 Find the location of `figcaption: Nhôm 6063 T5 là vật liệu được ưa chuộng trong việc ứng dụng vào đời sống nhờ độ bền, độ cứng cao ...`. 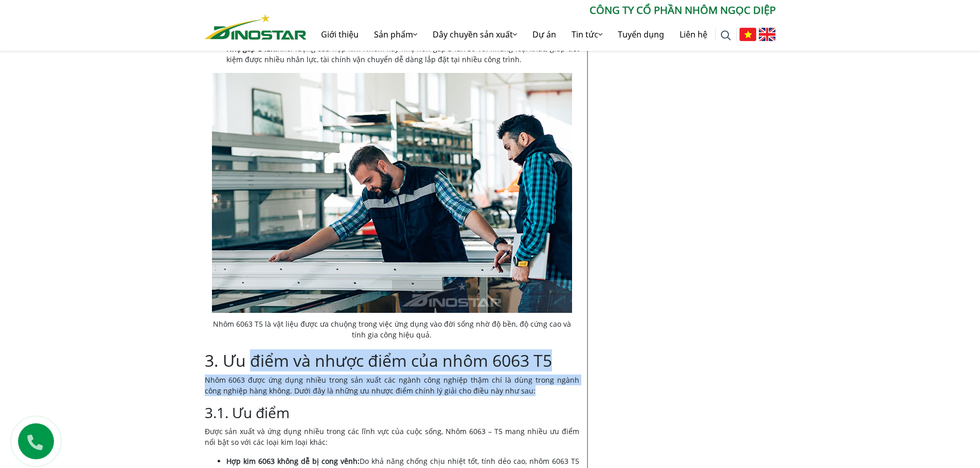

figcaption: Nhôm 6063 T5 là vật liệu được ưa chuộng trong việc ứng dụng vào đời sống nhờ độ bền, độ cứng cao ... is located at coordinates (392, 330).